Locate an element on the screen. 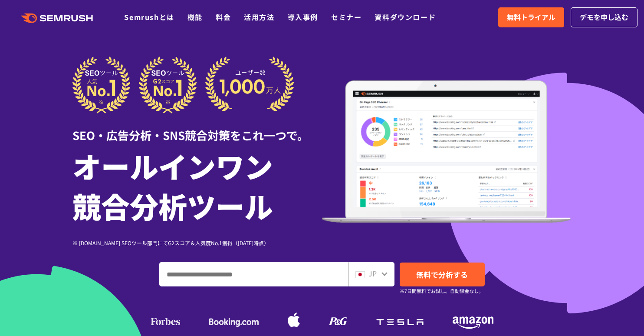  span: 無料で分析する is located at coordinates (442, 274).